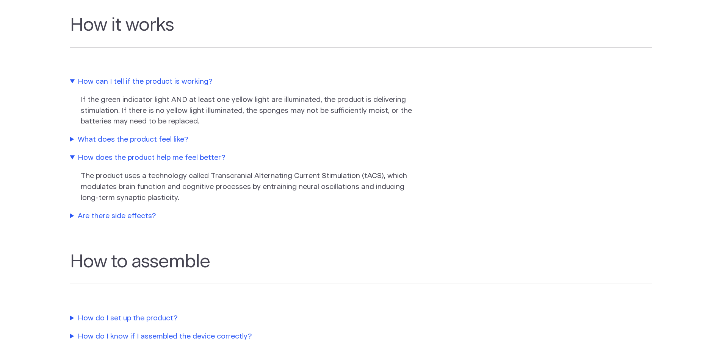  What do you see at coordinates (243, 319) in the screenshot?
I see `summary: How do I set up the product?` at bounding box center [243, 319].